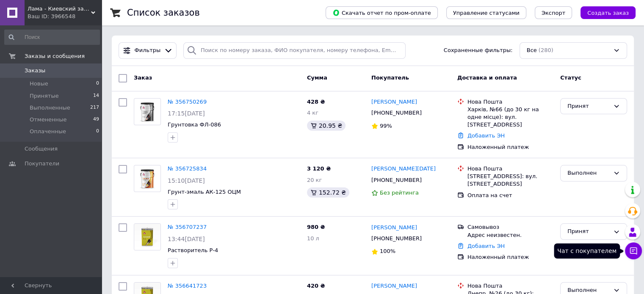 The width and height of the screenshot is (644, 294). I want to click on span: 14, so click(96, 96).